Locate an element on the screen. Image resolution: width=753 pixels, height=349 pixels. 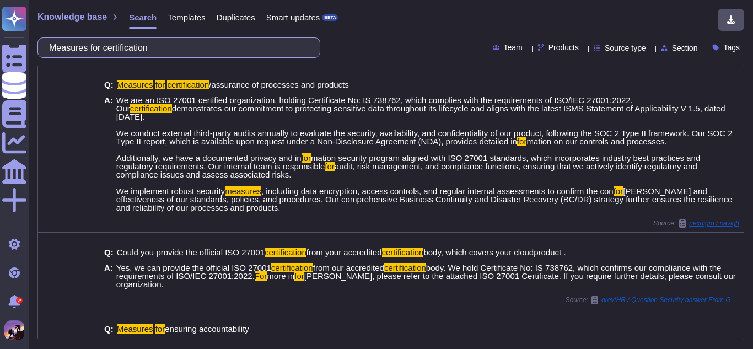
span: Search is located at coordinates (143, 17).